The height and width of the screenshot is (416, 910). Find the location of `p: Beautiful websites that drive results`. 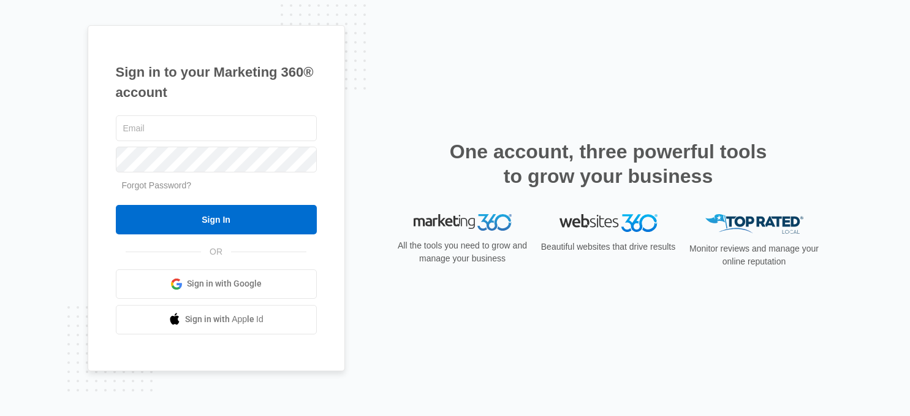

p: Beautiful websites that drive results is located at coordinates (609, 246).